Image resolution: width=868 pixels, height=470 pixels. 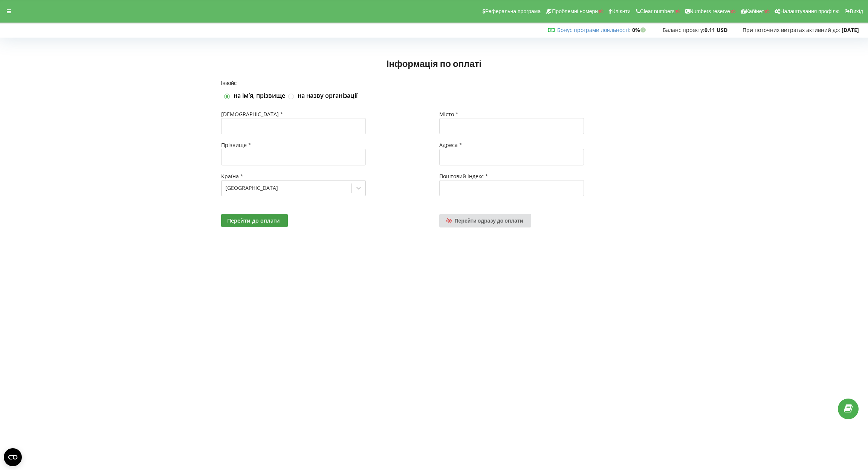 What do you see at coordinates (709, 11) in the screenshot?
I see `span: Numbers reserve` at bounding box center [709, 11].